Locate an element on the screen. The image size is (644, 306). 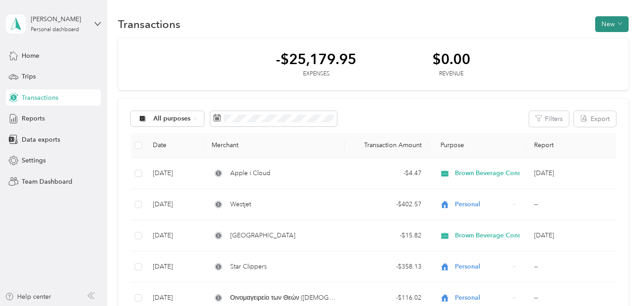
th: Date is located at coordinates (175, 146).